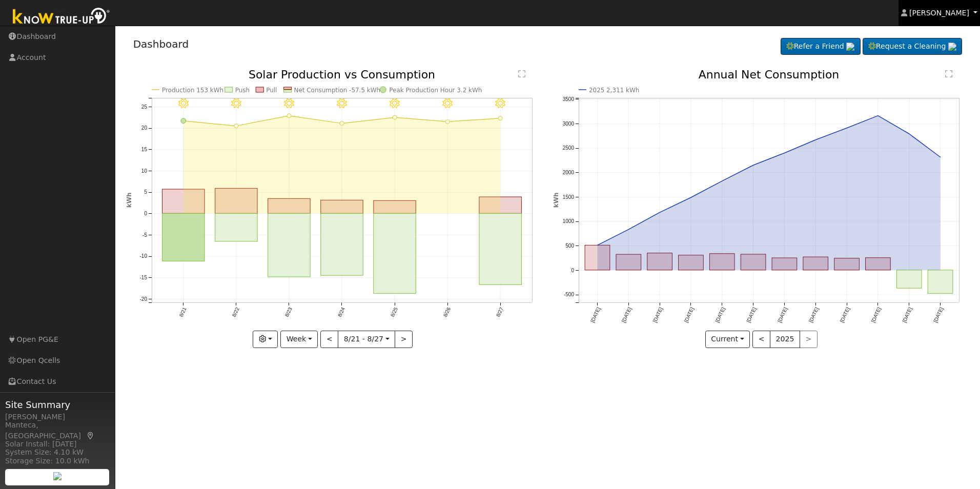  What do you see at coordinates (500, 312) in the screenshot?
I see `text: 8/27` at bounding box center [500, 312].